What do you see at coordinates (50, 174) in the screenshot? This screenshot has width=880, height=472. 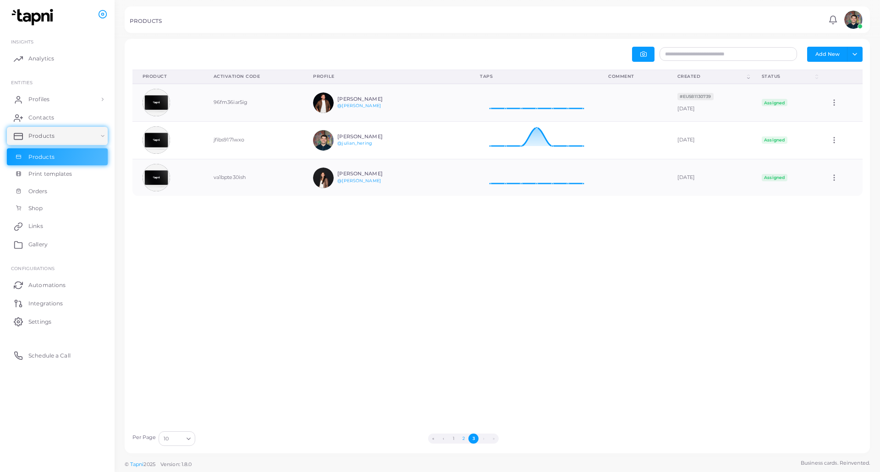 I see `span: Print templates` at bounding box center [50, 174].